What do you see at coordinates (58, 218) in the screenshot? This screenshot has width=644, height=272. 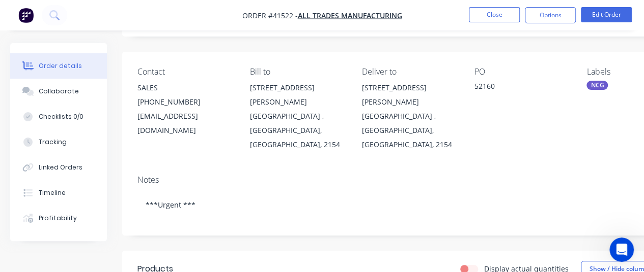 I see `button: Profitability` at bounding box center [58, 218].